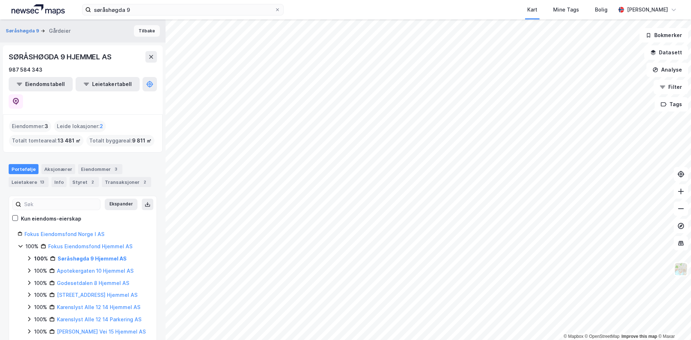  I want to click on button: Søråshøgda 9, so click(23, 31).